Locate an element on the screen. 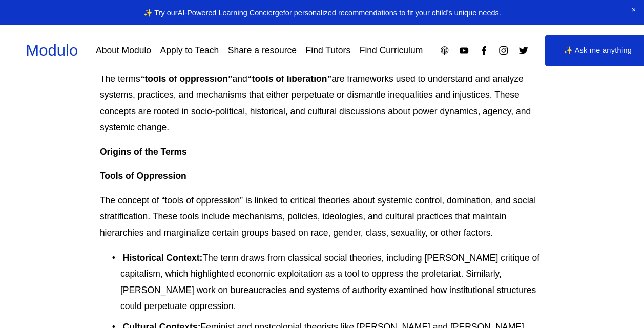 This screenshot has width=644, height=328. a: Apple Podcasts is located at coordinates (444, 50).